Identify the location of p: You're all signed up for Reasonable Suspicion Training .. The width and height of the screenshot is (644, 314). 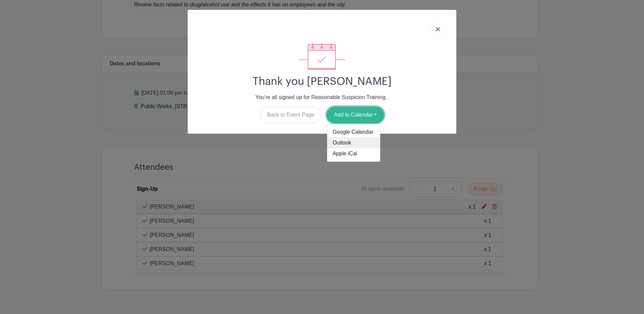
(322, 98).